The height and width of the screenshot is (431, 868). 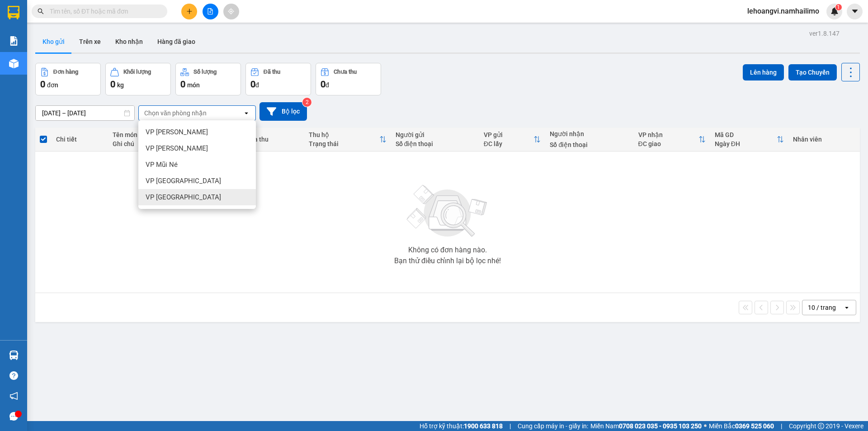 What do you see at coordinates (52, 85) in the screenshot?
I see `span: đơn` at bounding box center [52, 85].